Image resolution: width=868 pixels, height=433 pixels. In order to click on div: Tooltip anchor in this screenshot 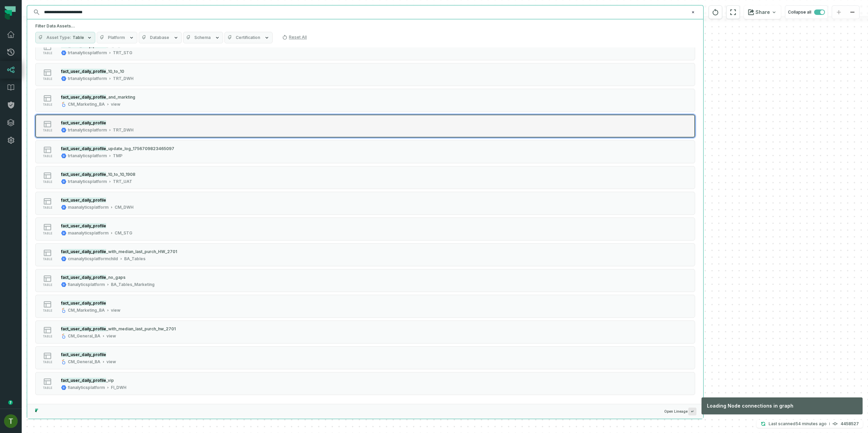, I will do `click(10, 403)`.